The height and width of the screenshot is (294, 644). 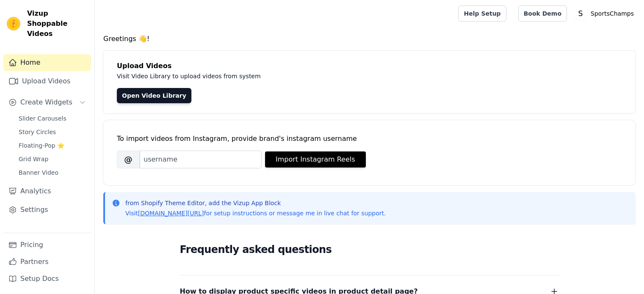 What do you see at coordinates (52, 118) in the screenshot?
I see `a: Slider Carousels` at bounding box center [52, 118].